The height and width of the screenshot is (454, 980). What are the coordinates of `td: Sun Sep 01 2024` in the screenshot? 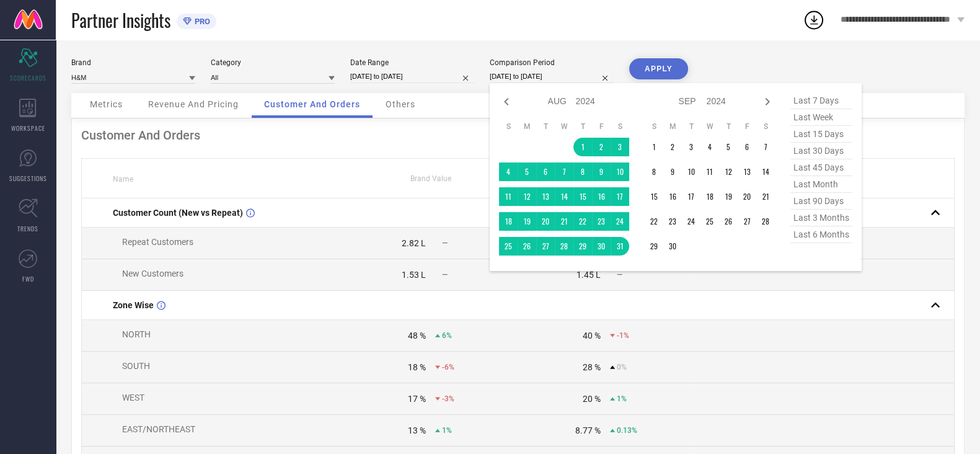 It's located at (654, 147).